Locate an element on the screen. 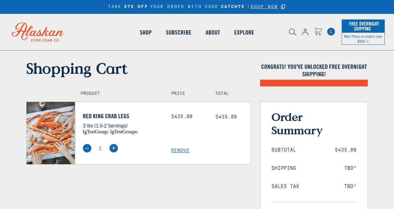 The height and width of the screenshot is (209, 394). strong: $75 OFF is located at coordinates (136, 7).